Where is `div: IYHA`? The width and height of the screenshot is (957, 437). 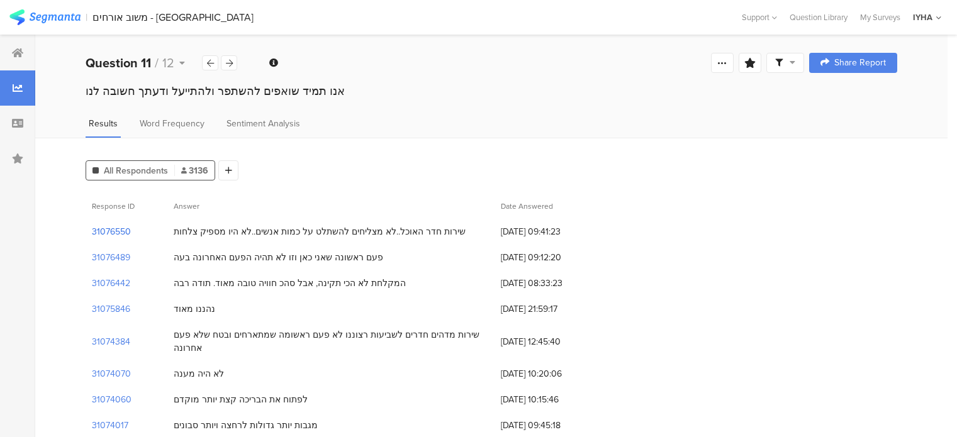
div: IYHA is located at coordinates (922, 17).